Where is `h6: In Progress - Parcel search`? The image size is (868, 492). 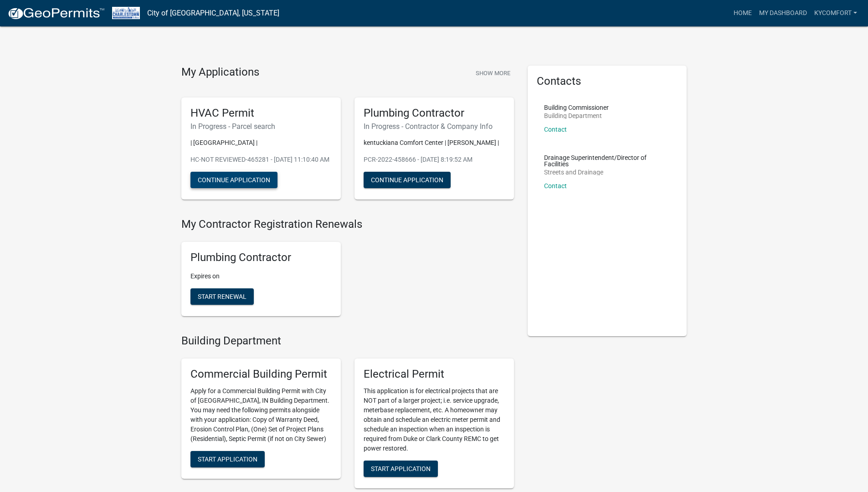
h6: In Progress - Parcel search is located at coordinates (261, 126).